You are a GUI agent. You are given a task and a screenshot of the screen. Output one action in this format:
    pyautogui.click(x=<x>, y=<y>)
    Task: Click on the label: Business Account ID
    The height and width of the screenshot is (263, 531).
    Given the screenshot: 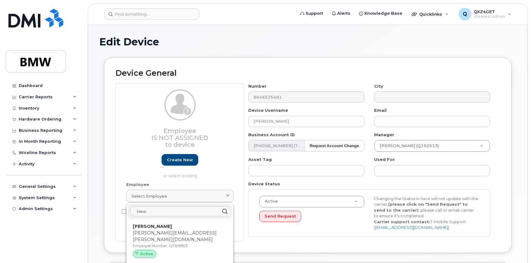 What is the action you would take?
    pyautogui.click(x=272, y=135)
    